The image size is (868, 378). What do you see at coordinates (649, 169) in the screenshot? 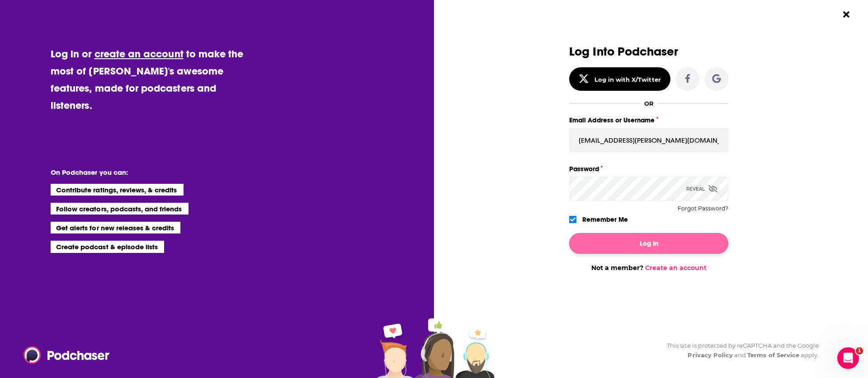
I see `label: Password` at bounding box center [649, 169].